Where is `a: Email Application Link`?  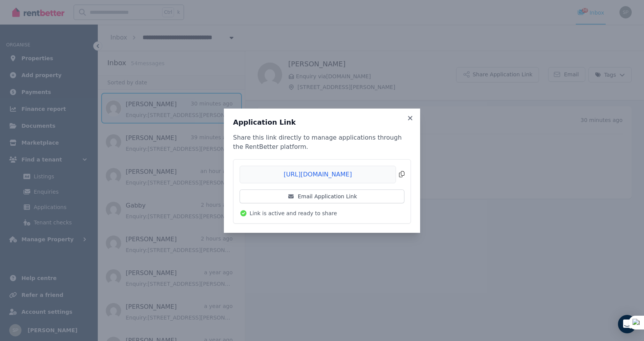 a: Email Application Link is located at coordinates (322, 196).